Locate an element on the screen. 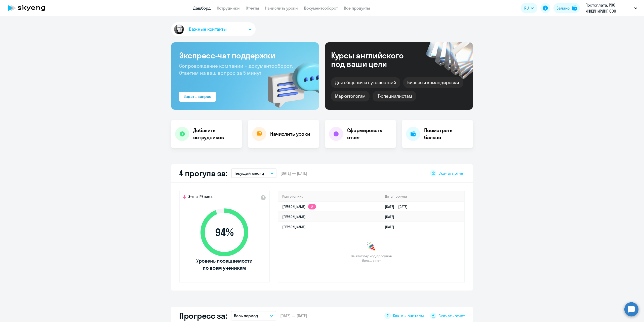  div: Курсы английского под ваши цели is located at coordinates (374, 60).